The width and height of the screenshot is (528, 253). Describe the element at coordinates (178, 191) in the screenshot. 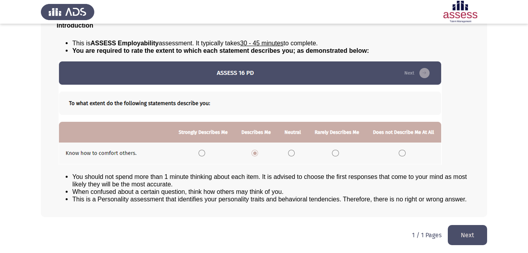

I see `span: When confused about a certain question, think how others may think of you.` at that location.